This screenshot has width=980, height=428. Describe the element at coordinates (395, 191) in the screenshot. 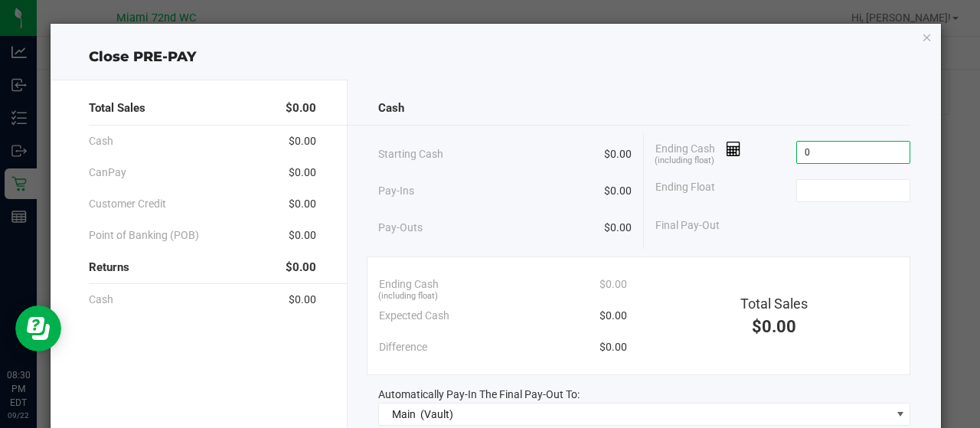

I see `span: Pay-Ins` at that location.